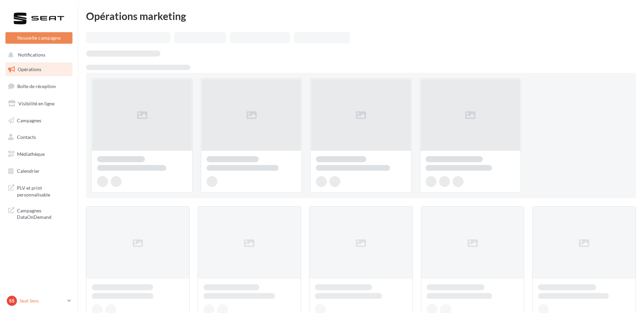 This screenshot has width=644, height=313. I want to click on span: Calendrier, so click(28, 171).